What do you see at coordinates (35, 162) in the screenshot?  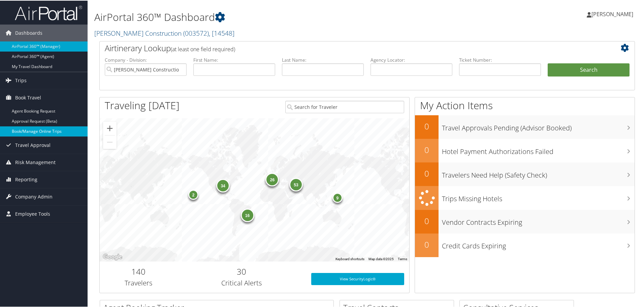 I see `span: Risk Management` at bounding box center [35, 162].